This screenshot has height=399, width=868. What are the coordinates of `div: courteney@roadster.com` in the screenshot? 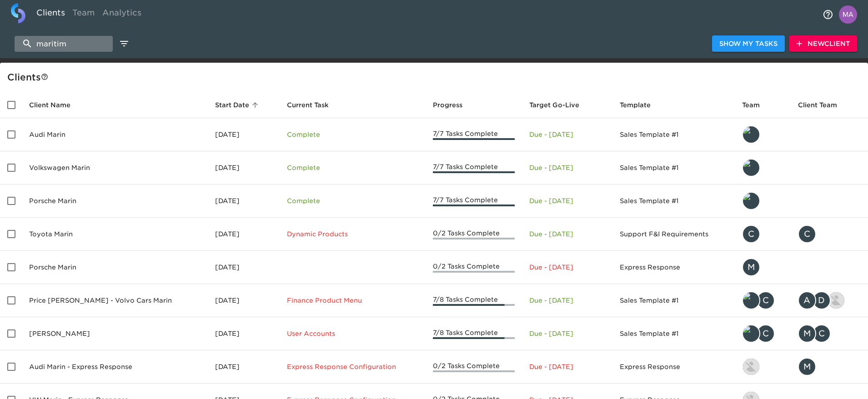 It's located at (829, 234).